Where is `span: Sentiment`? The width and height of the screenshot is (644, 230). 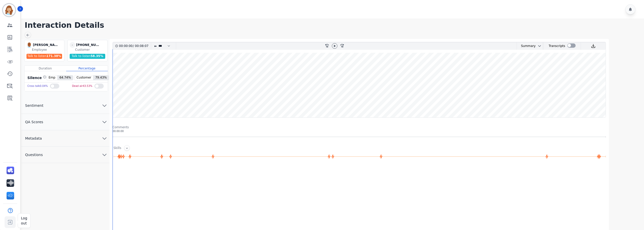
span: Sentiment is located at coordinates (34, 105).